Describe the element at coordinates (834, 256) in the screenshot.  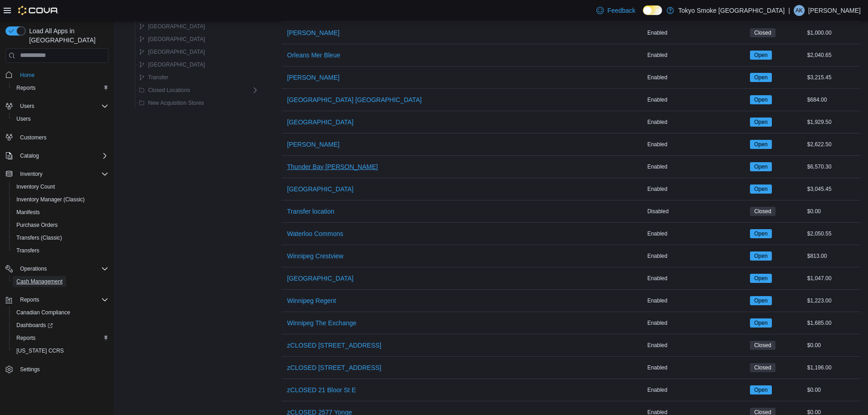
I see `div: $813.00` at that location.